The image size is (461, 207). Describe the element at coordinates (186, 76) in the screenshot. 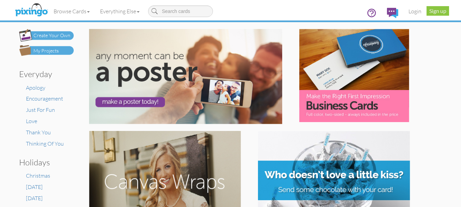

I see `img: personal_poster.jpg` at that location.